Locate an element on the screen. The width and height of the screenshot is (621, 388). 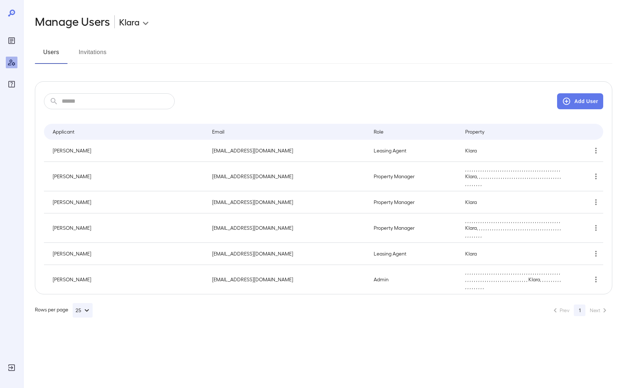
div: Rows per page is located at coordinates (64, 311).